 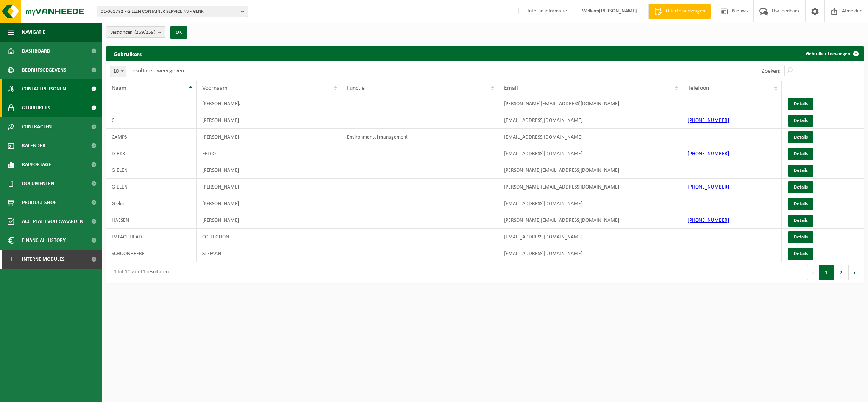 What do you see at coordinates (151, 154) in the screenshot?
I see `td: DIRKX` at bounding box center [151, 154].